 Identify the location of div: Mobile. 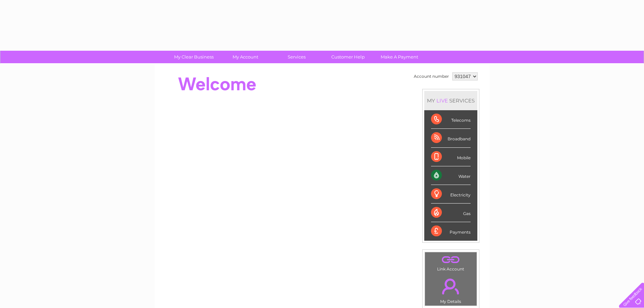
(451, 157).